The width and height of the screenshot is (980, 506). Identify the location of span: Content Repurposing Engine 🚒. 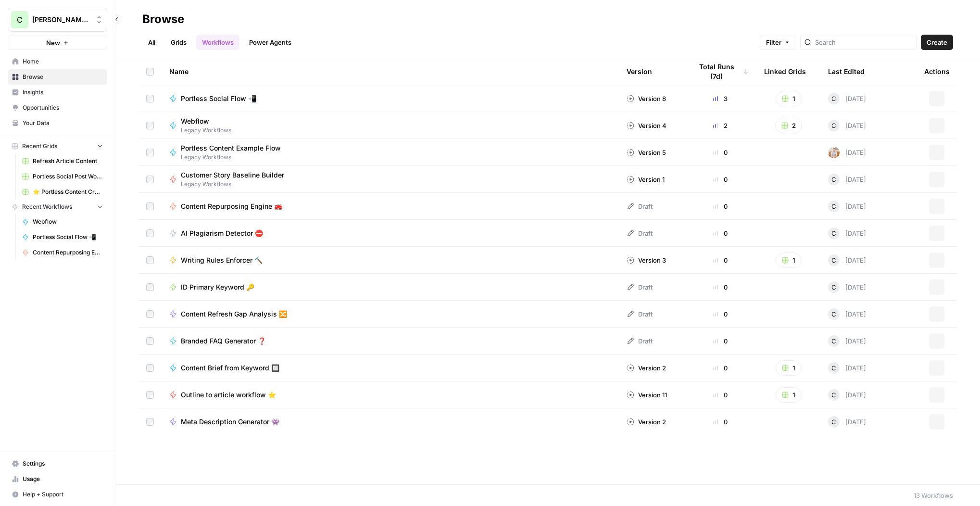
(232, 207).